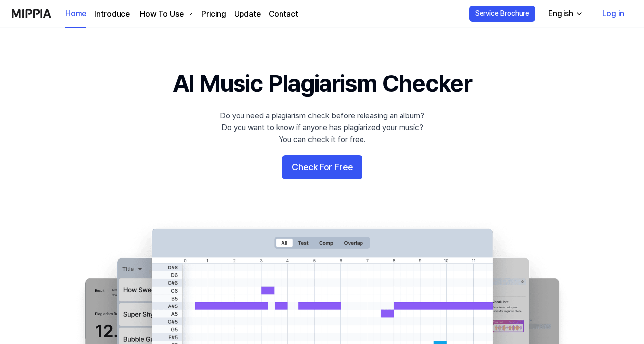 The width and height of the screenshot is (644, 344). I want to click on div: English, so click(561, 14).